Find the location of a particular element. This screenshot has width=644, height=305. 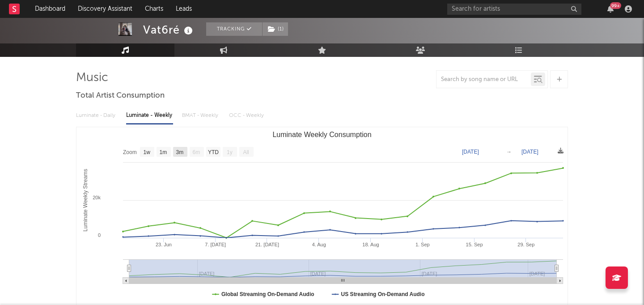

text: 0 is located at coordinates (100, 235).